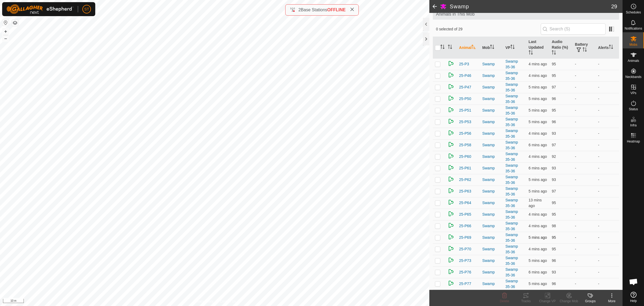  What do you see at coordinates (465, 261) in the screenshot?
I see `span: 25-P73` at bounding box center [465, 261].